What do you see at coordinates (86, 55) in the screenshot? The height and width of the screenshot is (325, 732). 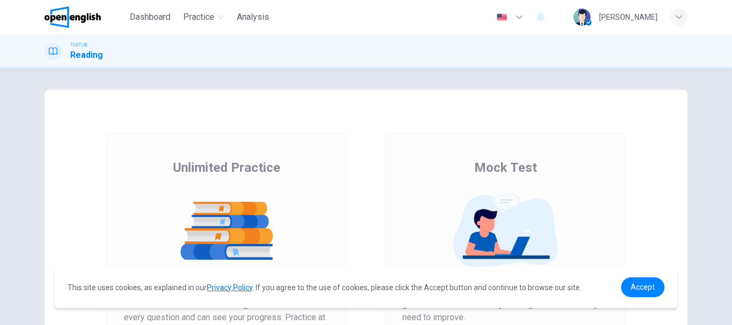 I see `h1: Reading` at bounding box center [86, 55].